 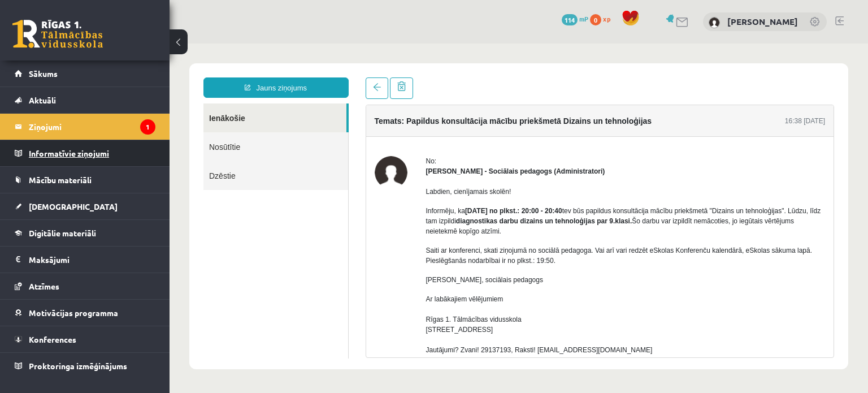 I want to click on a: Informatīvie ziņojumi, so click(x=85, y=153).